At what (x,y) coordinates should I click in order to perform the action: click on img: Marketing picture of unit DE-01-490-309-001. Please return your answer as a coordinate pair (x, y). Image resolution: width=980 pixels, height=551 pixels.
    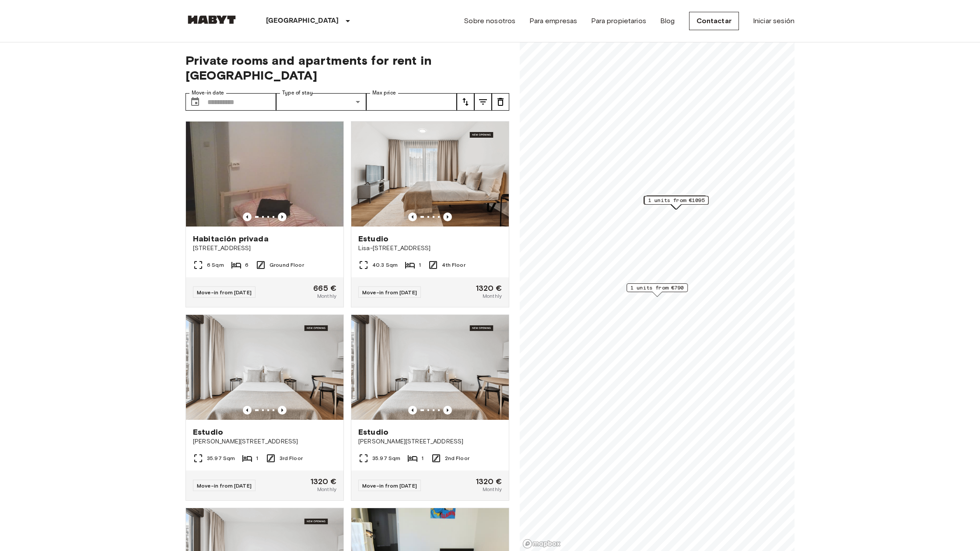
    Looking at the image, I should click on (265, 367).